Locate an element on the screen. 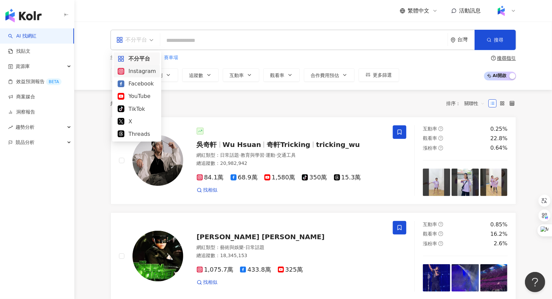 The image size is (552, 299). a: 效益預測報告BETA is located at coordinates (35, 82).